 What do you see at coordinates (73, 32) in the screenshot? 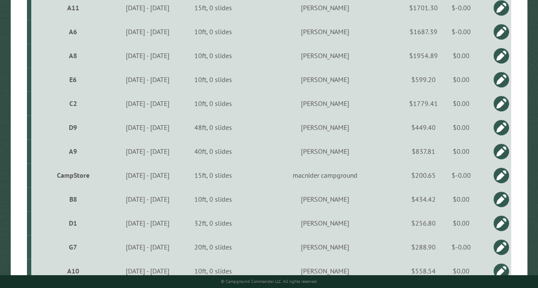
I see `div: A6` at bounding box center [73, 32].